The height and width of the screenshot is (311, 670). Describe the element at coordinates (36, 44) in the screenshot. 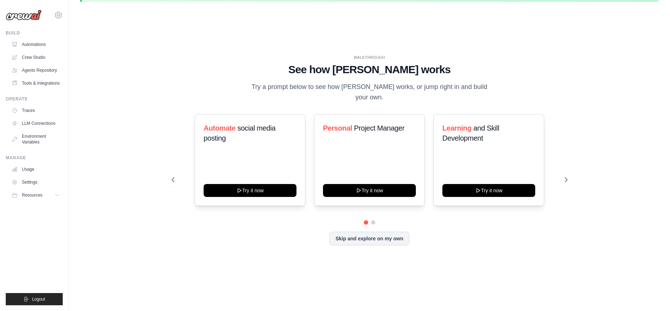

I see `a: Automations` at that location.